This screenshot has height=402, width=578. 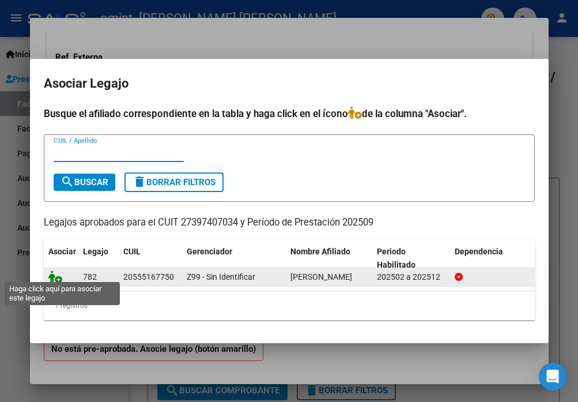 What do you see at coordinates (84, 182) in the screenshot?
I see `span: Buscar` at bounding box center [84, 182].